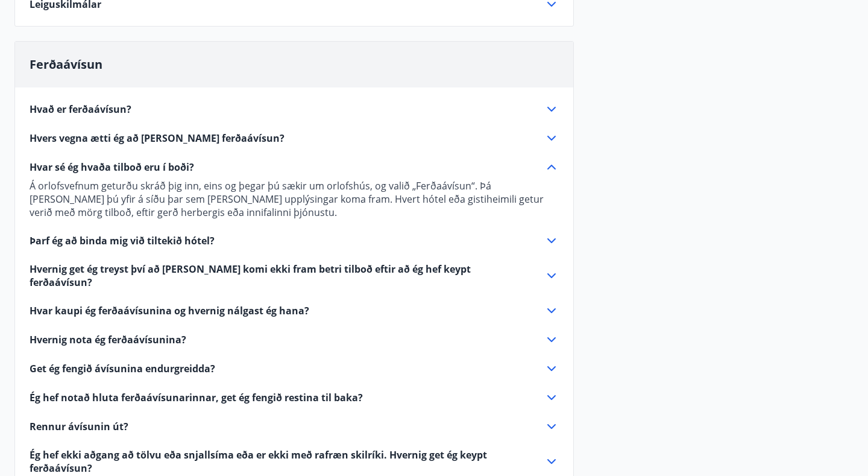 This screenshot has width=868, height=476. Describe the element at coordinates (122, 369) in the screenshot. I see `span: Get ég fengið ávísunina endurgreidda?` at that location.